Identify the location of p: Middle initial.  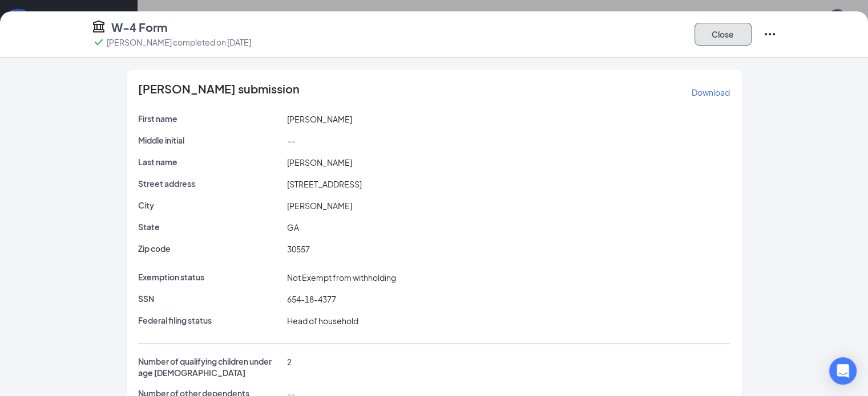
(211, 140).